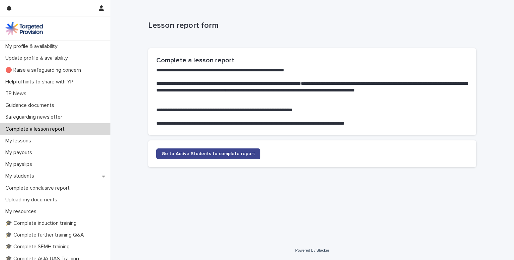  I want to click on p: My payouts, so click(20, 152).